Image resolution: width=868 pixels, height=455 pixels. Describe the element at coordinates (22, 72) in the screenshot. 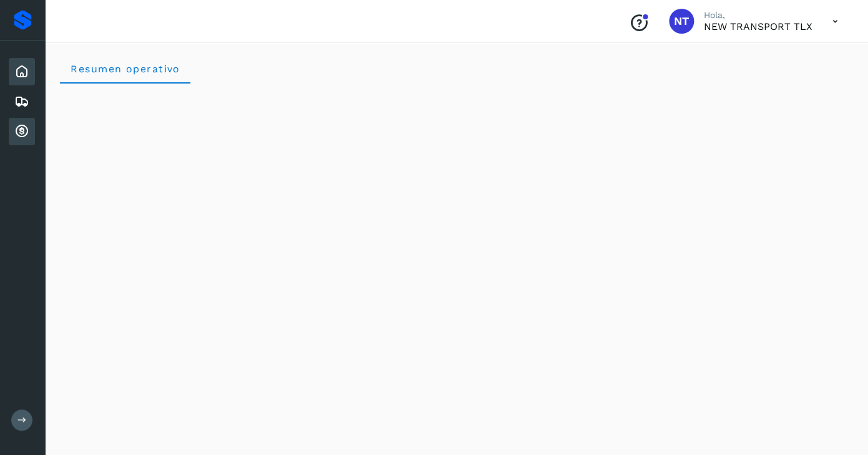

I see `div: Inicio` at that location.